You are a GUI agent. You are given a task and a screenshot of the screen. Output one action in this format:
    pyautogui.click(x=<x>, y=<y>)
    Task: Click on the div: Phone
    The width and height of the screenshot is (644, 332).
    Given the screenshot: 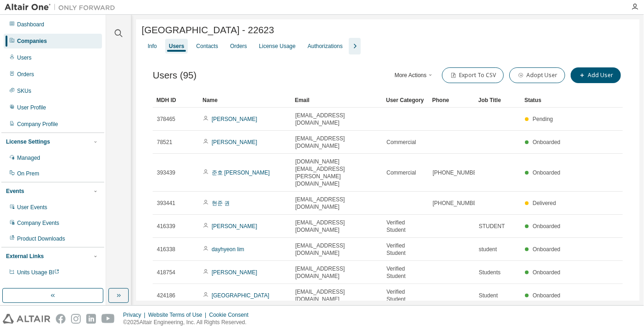 What is the action you would take?
    pyautogui.click(x=452, y=100)
    